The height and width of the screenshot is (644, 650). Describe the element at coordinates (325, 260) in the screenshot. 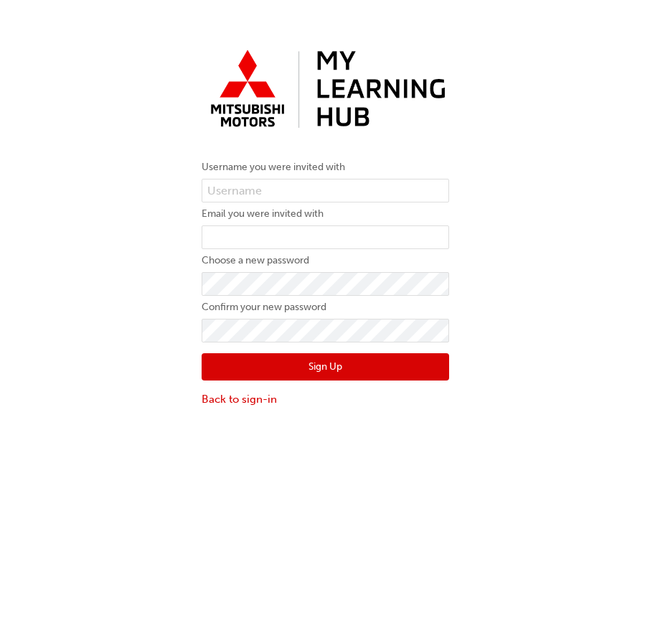

I see `label: Choose a new password` at that location.